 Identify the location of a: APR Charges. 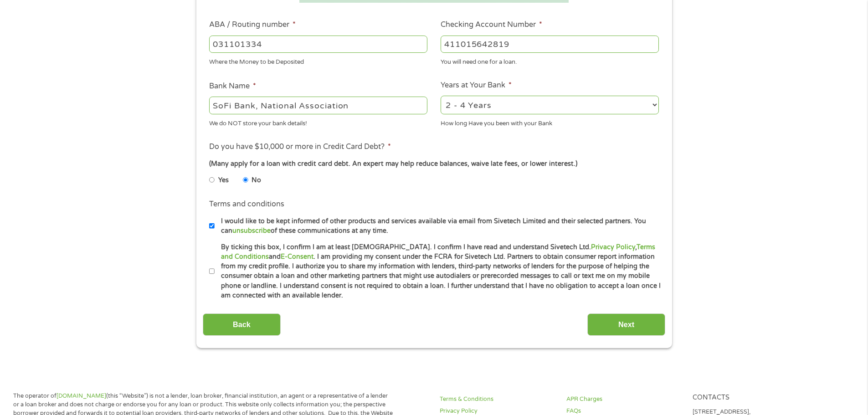
(625, 399).